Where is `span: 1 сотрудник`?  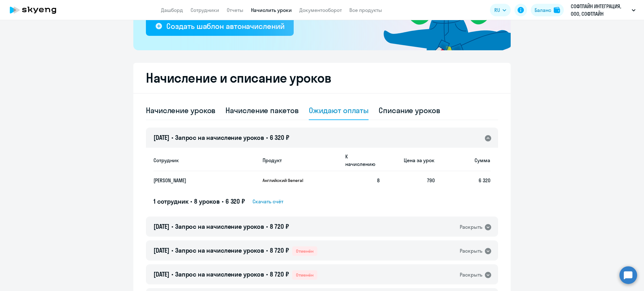 span: 1 сотрудник is located at coordinates (170, 202).